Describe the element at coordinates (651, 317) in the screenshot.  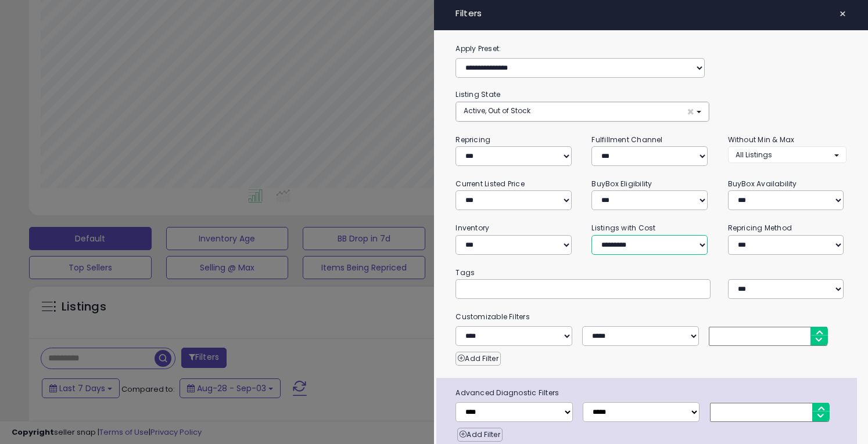
I see `small: Customizable Filters` at that location.